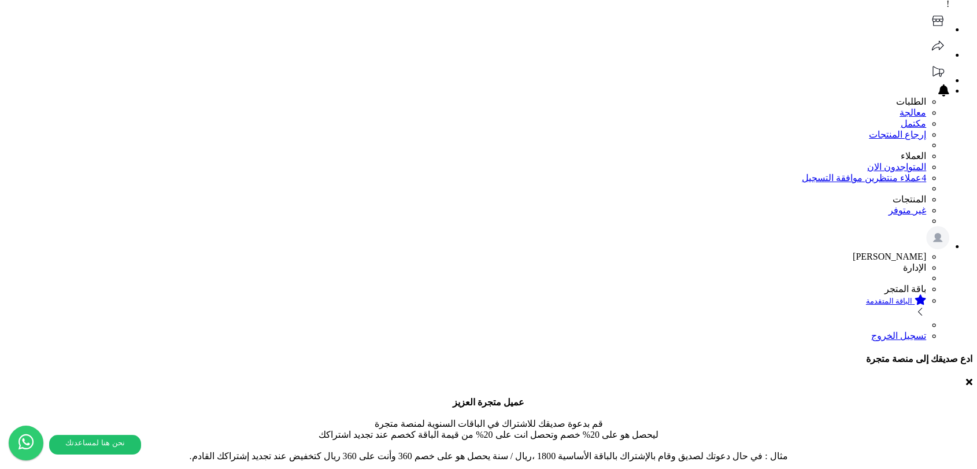 The height and width of the screenshot is (469, 977). What do you see at coordinates (938, 80) in the screenshot?
I see `a: تحديثات المنصة` at bounding box center [938, 80].